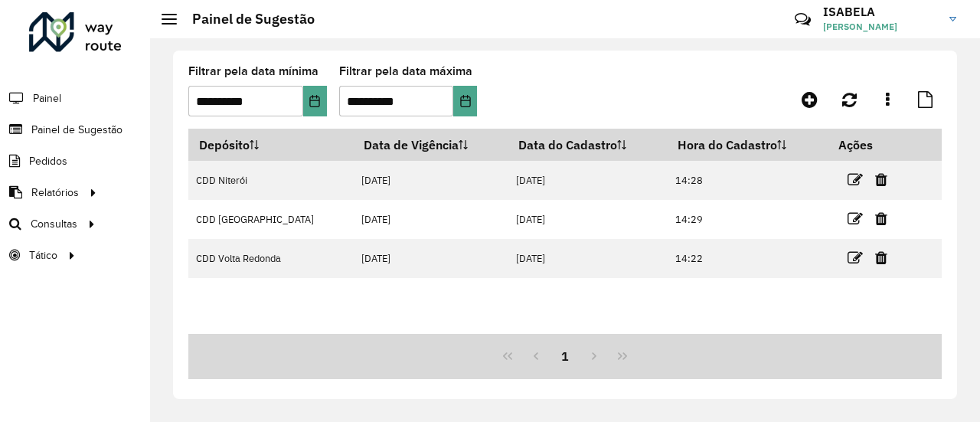 The height and width of the screenshot is (422, 980). I want to click on span: Pedidos, so click(48, 161).